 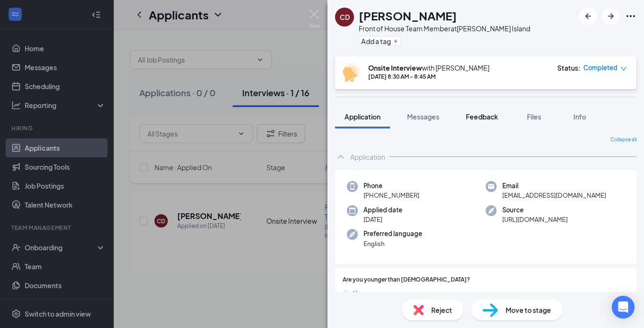 I want to click on span: Move to stage, so click(x=528, y=310).